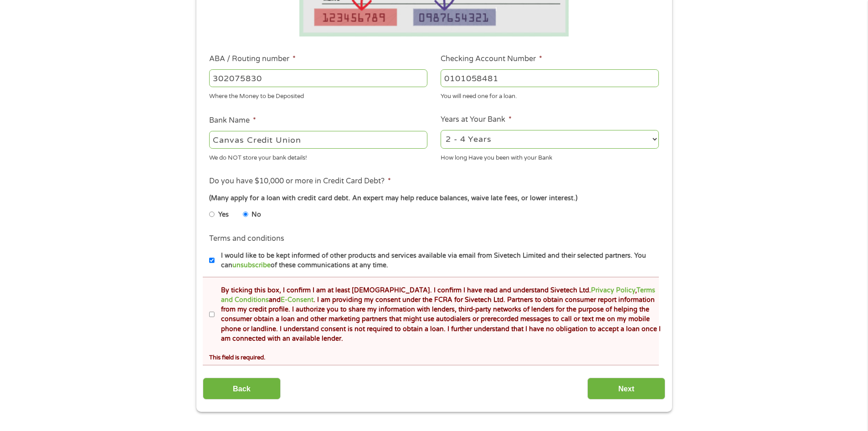 This screenshot has height=431, width=868. What do you see at coordinates (318, 156) in the screenshot?
I see `div: We do NOT store your bank details!` at bounding box center [318, 156].